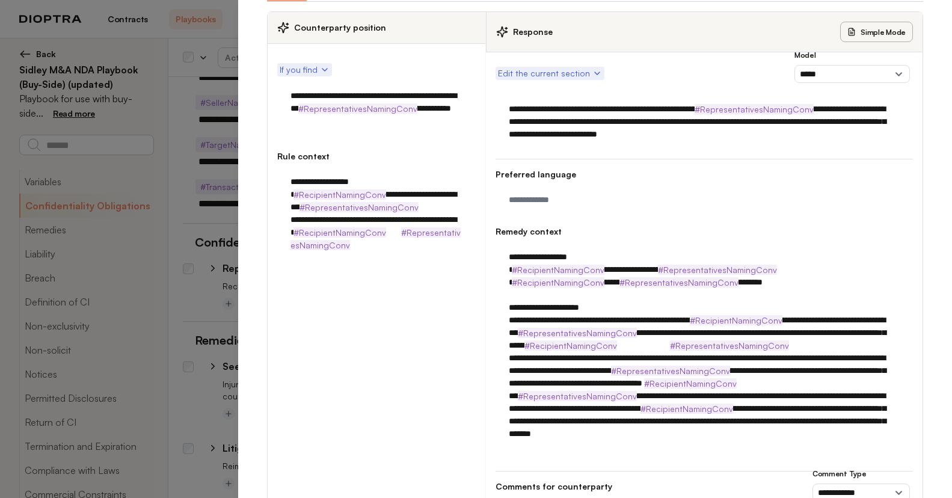  I want to click on button: Edit the current section, so click(550, 73).